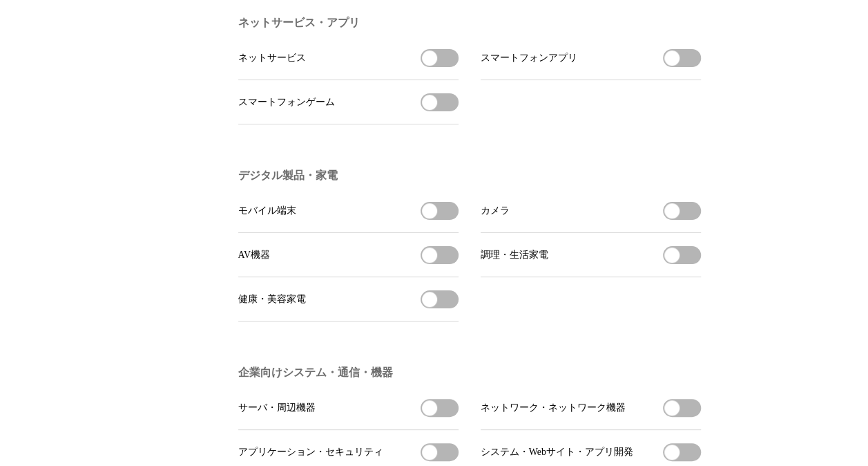  Describe the element at coordinates (557, 452) in the screenshot. I see `span: システム・Webサイト・アプリ開発` at that location.